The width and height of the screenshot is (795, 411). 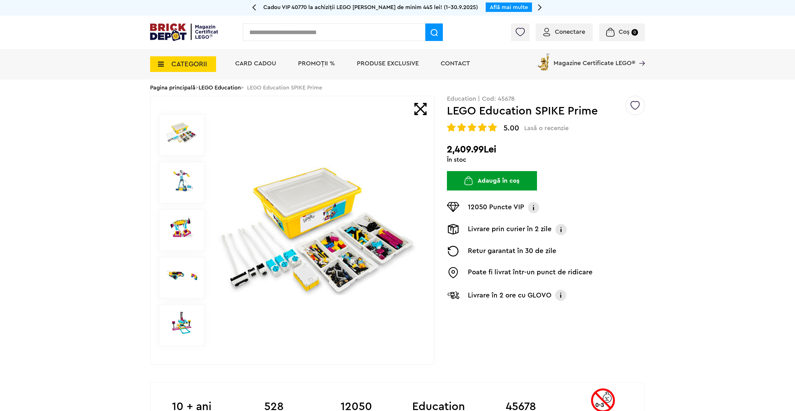 What do you see at coordinates (561, 230) in the screenshot?
I see `img: Info livrare prin curier` at bounding box center [561, 230].